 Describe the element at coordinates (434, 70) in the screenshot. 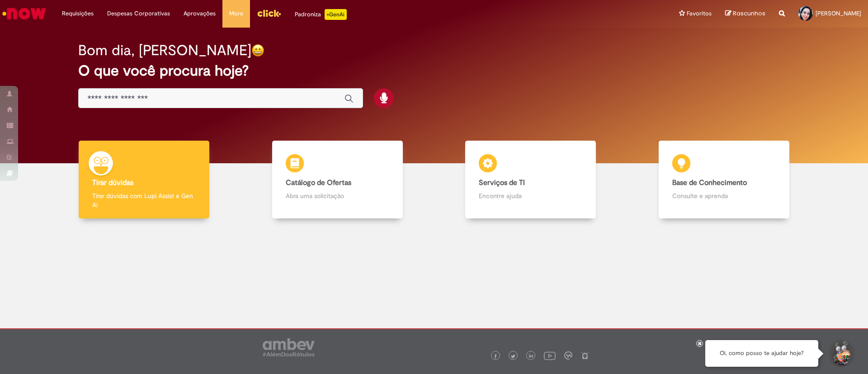

I see `h2: O que você procura hoje?` at that location.